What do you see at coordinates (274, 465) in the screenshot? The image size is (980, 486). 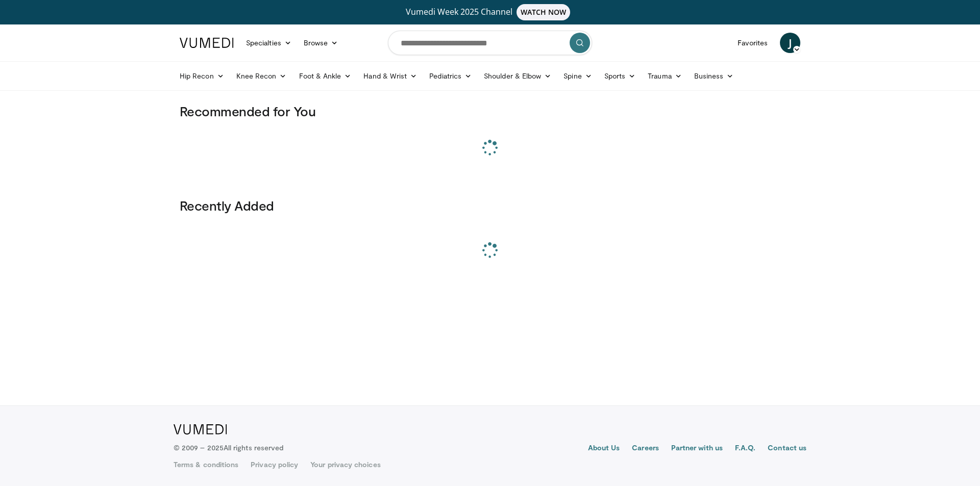 I see `a: Privacy policy` at bounding box center [274, 465].